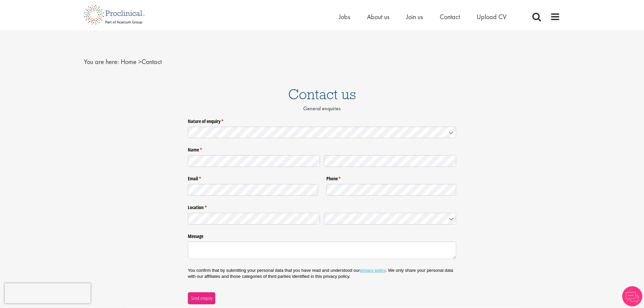 The height and width of the screenshot is (308, 644). Describe the element at coordinates (450, 17) in the screenshot. I see `a: Contact` at that location.